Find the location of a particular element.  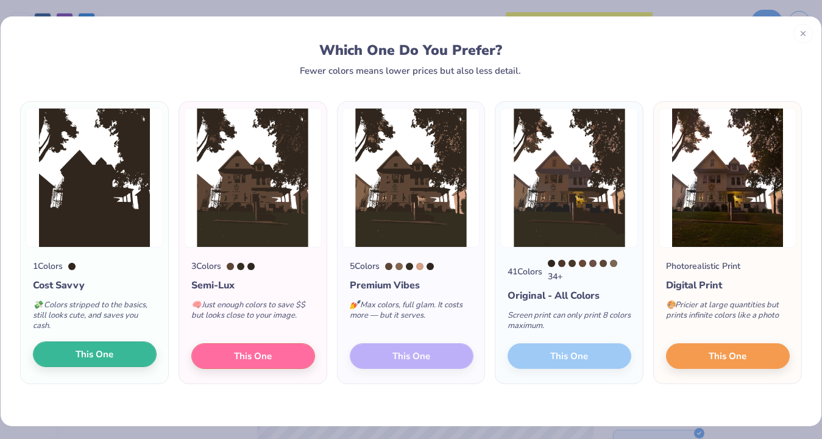

div: 476 C is located at coordinates (562, 263).